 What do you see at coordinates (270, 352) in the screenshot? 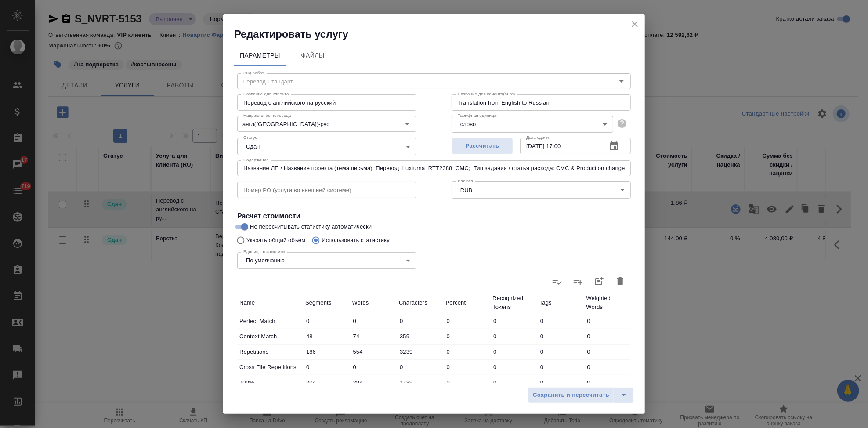
I see `p: Repetitions` at bounding box center [270, 352].